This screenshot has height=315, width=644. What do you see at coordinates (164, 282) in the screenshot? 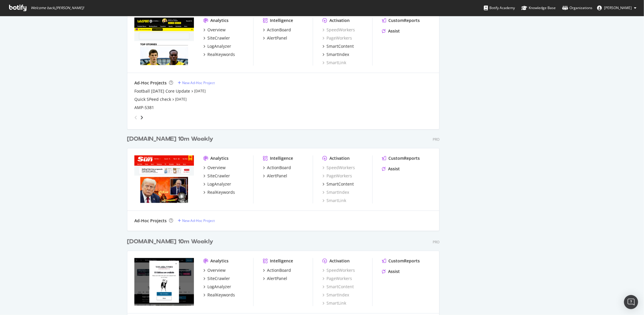
I see `img: www.TheTimes.co.uk` at bounding box center [164, 282].